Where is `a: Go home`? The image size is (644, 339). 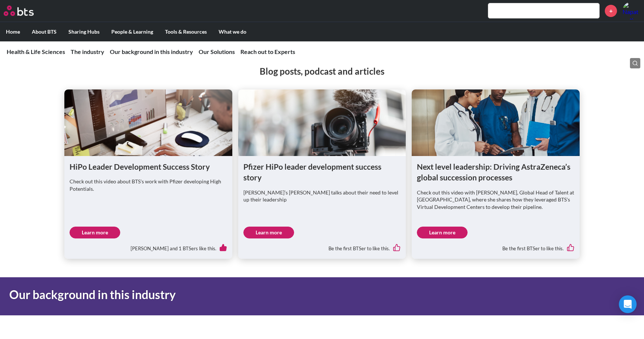
a: Go home is located at coordinates (25, 10).